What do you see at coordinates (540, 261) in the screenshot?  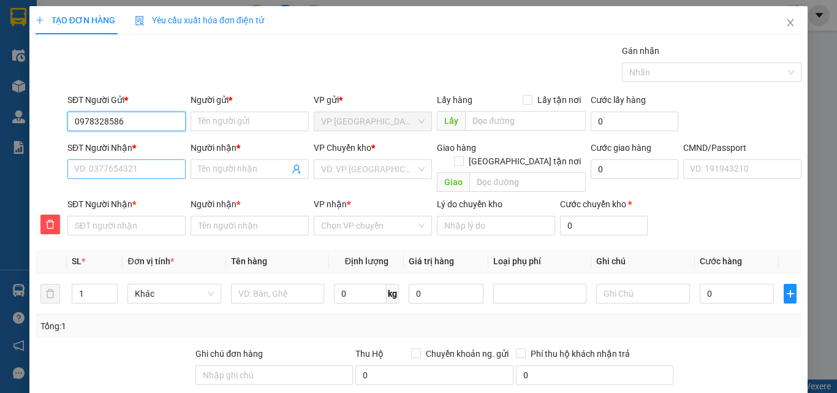 I see `th: Loại phụ phí` at bounding box center [540, 261].